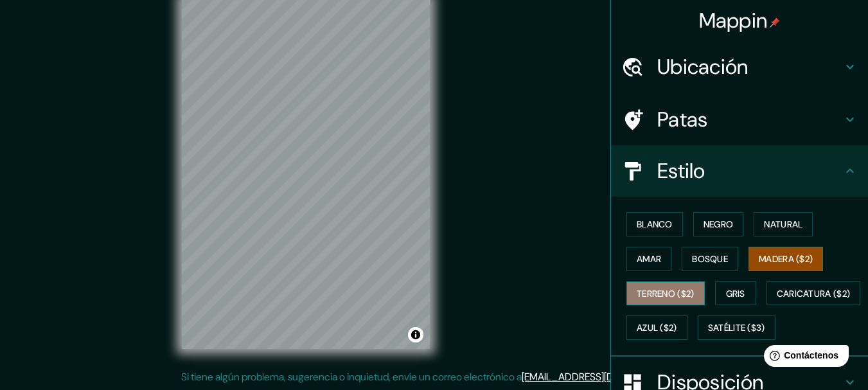 The height and width of the screenshot is (390, 868). What do you see at coordinates (710, 259) in the screenshot?
I see `font: Bosque` at bounding box center [710, 259].